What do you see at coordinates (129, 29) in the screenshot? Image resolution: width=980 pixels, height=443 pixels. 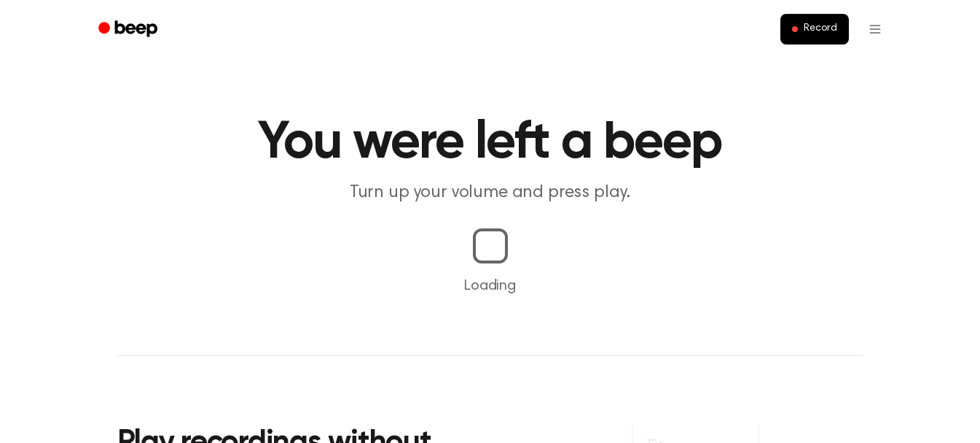 I see `a: Beep` at bounding box center [129, 29].